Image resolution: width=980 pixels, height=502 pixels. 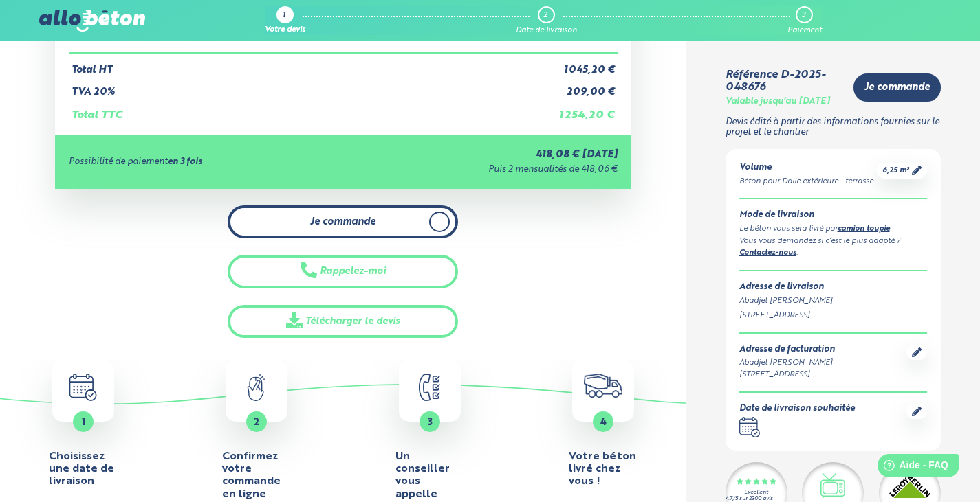 What do you see at coordinates (833, 215) in the screenshot?
I see `div: Mode de livraison` at bounding box center [833, 215].